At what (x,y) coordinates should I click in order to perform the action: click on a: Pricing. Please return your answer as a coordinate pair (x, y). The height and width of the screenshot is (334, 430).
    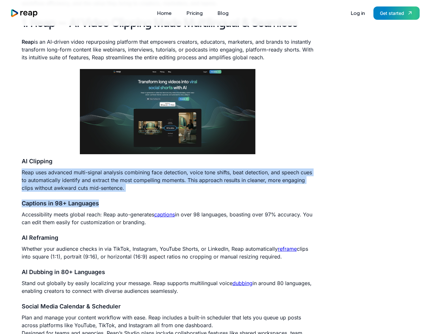
    Looking at the image, I should click on (195, 13).